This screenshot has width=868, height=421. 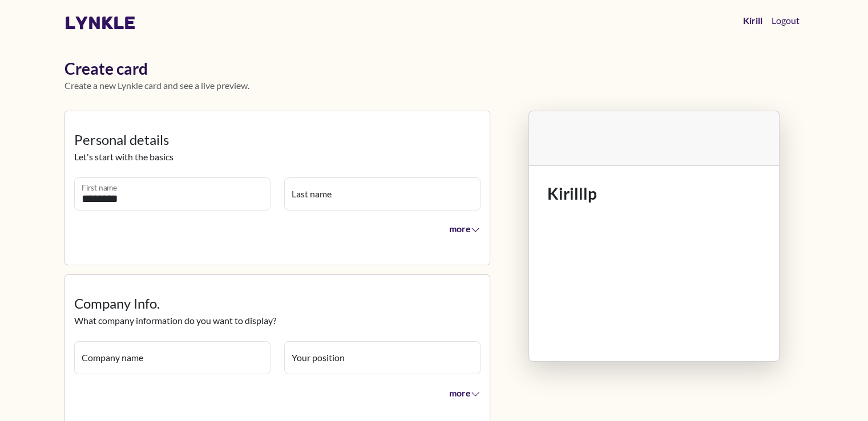 What do you see at coordinates (277, 303) in the screenshot?
I see `legend: Company Info.` at bounding box center [277, 303].